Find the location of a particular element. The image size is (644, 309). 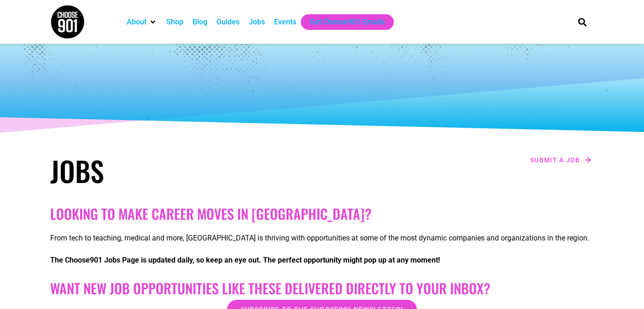

h2: Want New Job Opportunities like these Delivered Directly to your Inbox? is located at coordinates (322, 289).